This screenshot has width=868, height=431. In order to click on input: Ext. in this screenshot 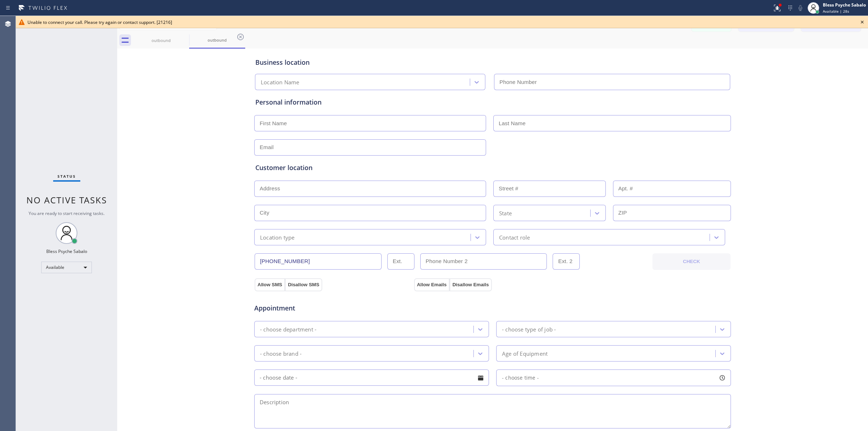, I will do `click(401, 261)`.